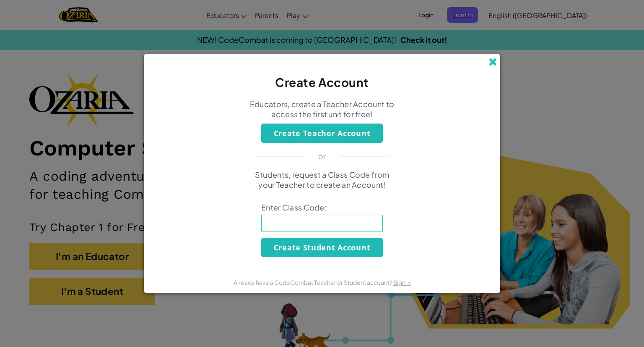  Describe the element at coordinates (322, 180) in the screenshot. I see `p: Students, request a Class Code from your Teacher to create an Account!` at that location.